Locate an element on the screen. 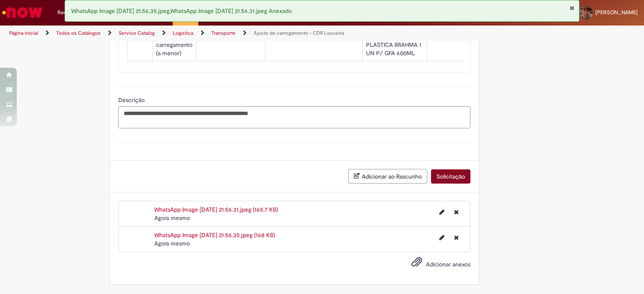 The height and width of the screenshot is (294, 644). button: Fechar Notificação is located at coordinates (572, 8).